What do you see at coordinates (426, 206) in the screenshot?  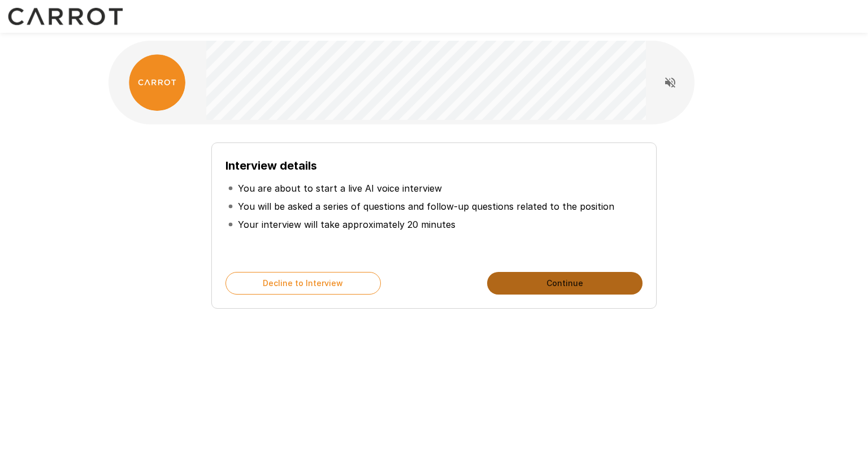 I see `p: You will be asked a series of questions and follow-up questions related to the position` at bounding box center [426, 206].